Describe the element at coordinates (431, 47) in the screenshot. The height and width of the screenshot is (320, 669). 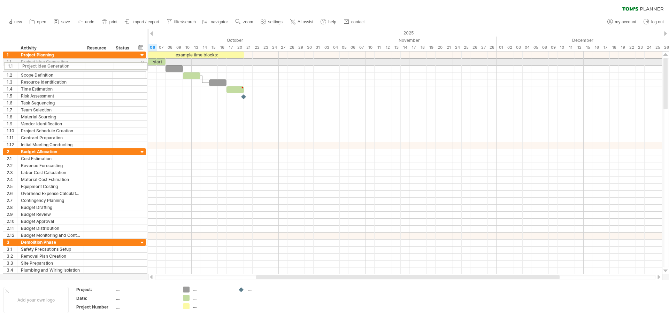
I see `div: Wednesday, 19 November 2025` at that location.